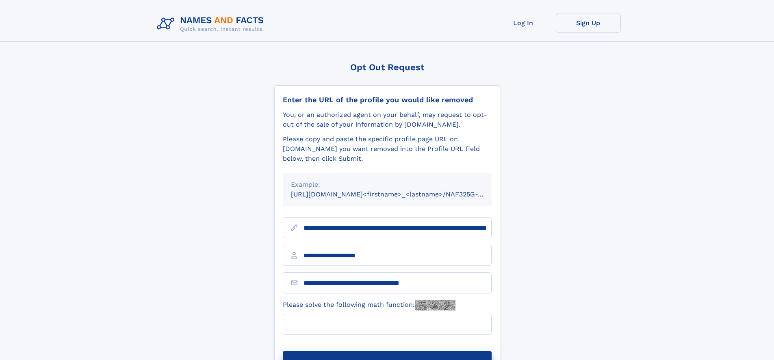  Describe the element at coordinates (387, 100) in the screenshot. I see `div: Enter the URL of the profile you would like removed` at that location.